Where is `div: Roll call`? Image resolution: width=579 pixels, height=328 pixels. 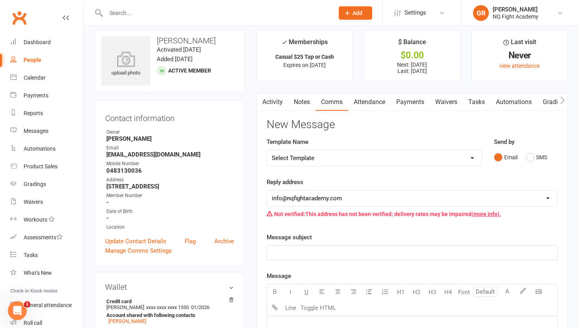
div: Roll call is located at coordinates (33, 323).